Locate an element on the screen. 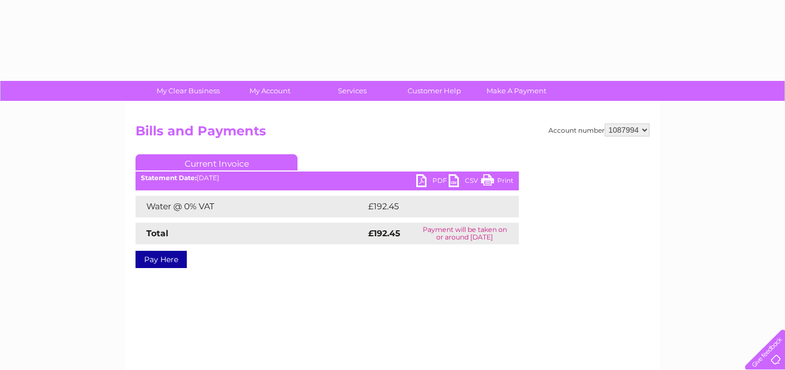 The image size is (785, 370). td: Water @ 0% VAT is located at coordinates (251, 207).